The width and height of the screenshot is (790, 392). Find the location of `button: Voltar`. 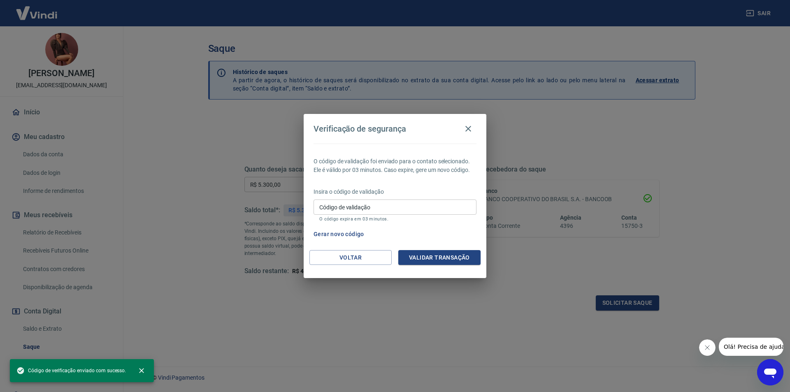

button: Voltar is located at coordinates (351, 258).